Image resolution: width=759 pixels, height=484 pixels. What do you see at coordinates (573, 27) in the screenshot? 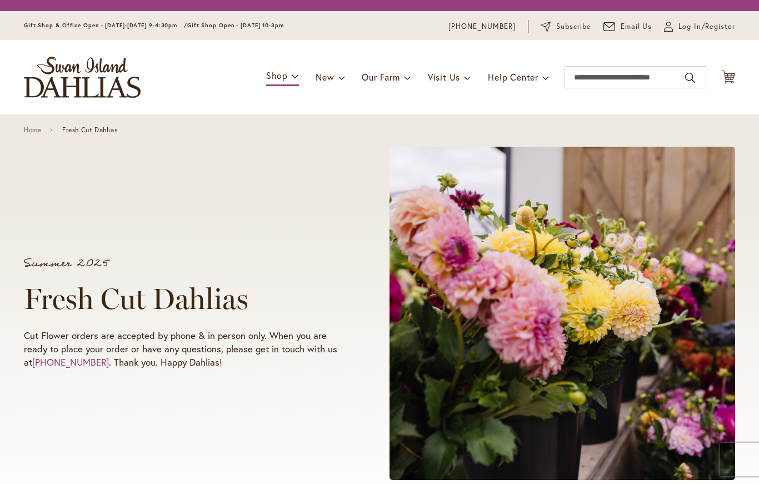
I see `span: Subscribe` at bounding box center [573, 27].